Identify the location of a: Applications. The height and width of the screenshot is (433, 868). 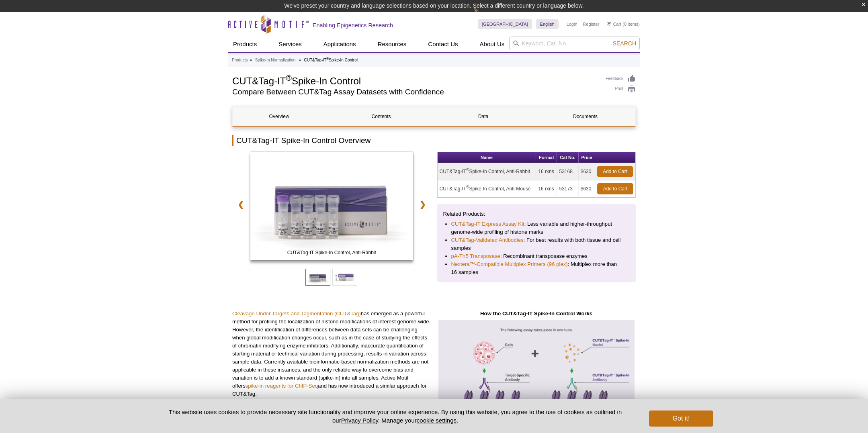
(339, 44).